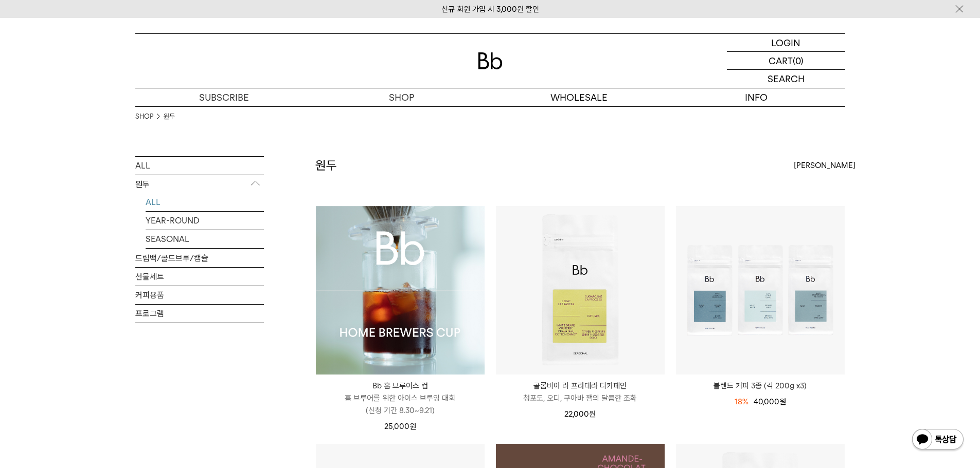  I want to click on a: LOGIN, so click(786, 43).